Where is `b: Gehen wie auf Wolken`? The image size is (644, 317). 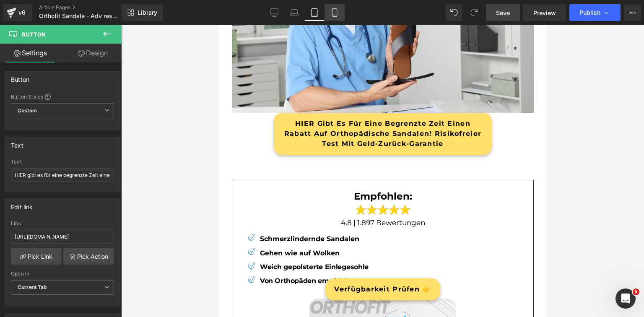 b: Gehen wie auf Wolken is located at coordinates (81, 227).